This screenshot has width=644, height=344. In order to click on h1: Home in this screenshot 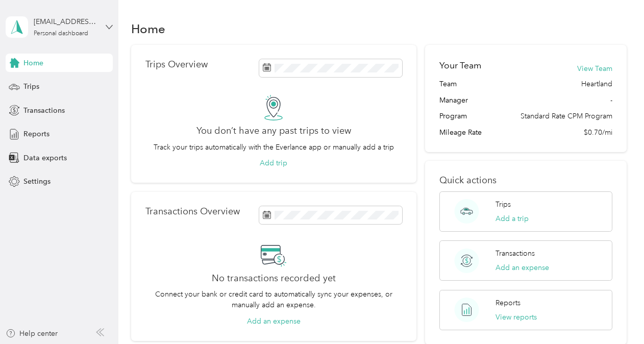, I will do `click(148, 28)`.